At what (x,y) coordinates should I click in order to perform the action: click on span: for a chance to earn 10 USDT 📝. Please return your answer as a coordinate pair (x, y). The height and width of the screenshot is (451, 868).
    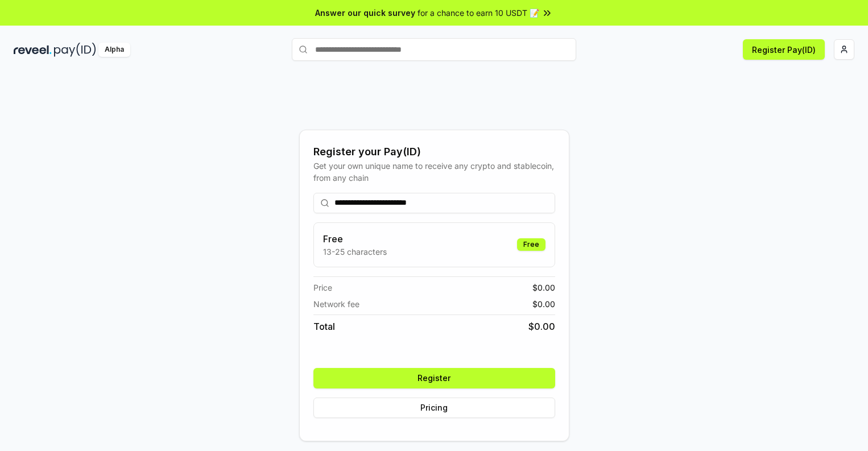
    Looking at the image, I should click on (478, 12).